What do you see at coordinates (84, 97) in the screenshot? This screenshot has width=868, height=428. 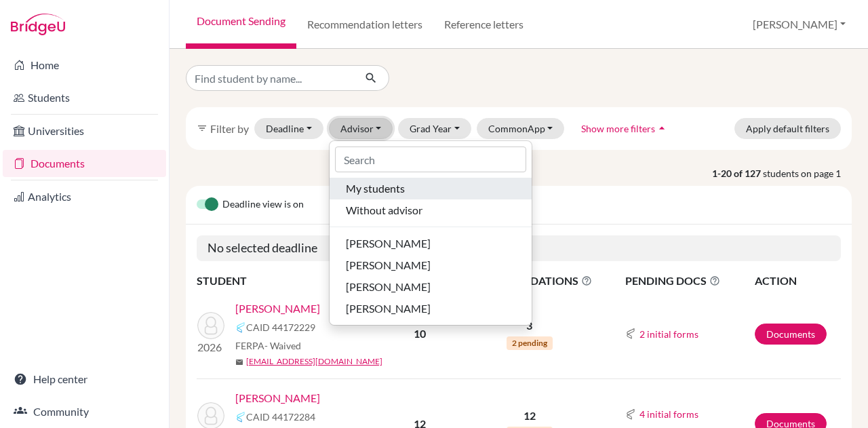 I see `a: Students` at bounding box center [84, 97].